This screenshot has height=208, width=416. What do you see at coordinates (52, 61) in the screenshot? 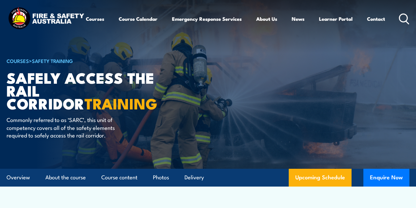
I see `a: Safety Training` at bounding box center [52, 61].